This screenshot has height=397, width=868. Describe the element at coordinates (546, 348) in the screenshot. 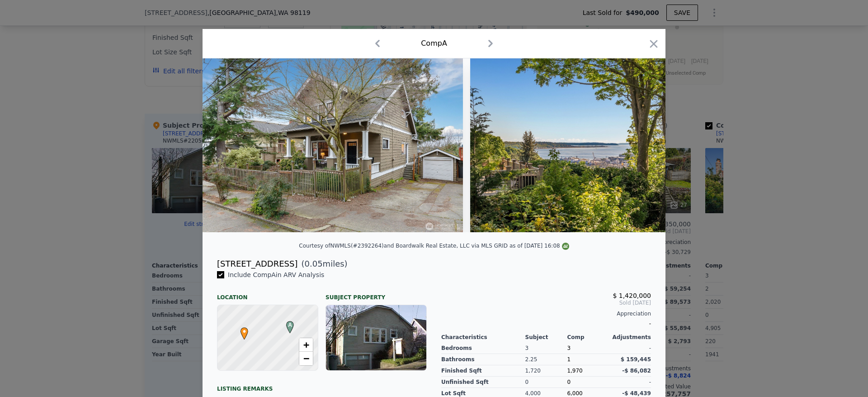

I see `div: 3` at that location.